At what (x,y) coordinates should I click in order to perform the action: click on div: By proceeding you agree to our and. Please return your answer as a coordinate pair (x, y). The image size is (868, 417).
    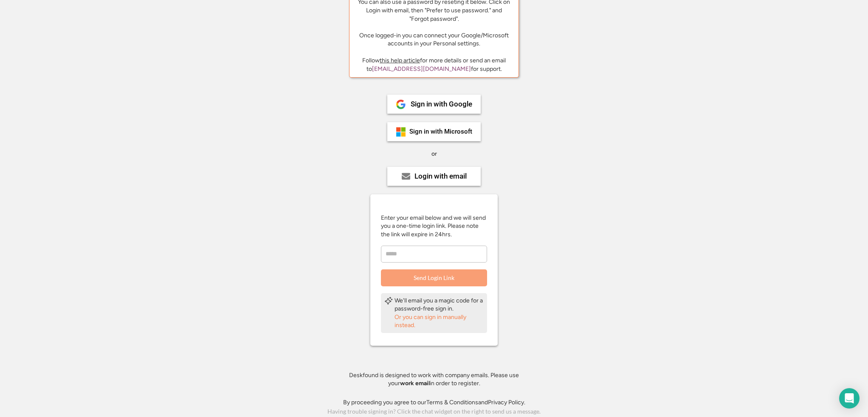
    Looking at the image, I should click on (434, 403).